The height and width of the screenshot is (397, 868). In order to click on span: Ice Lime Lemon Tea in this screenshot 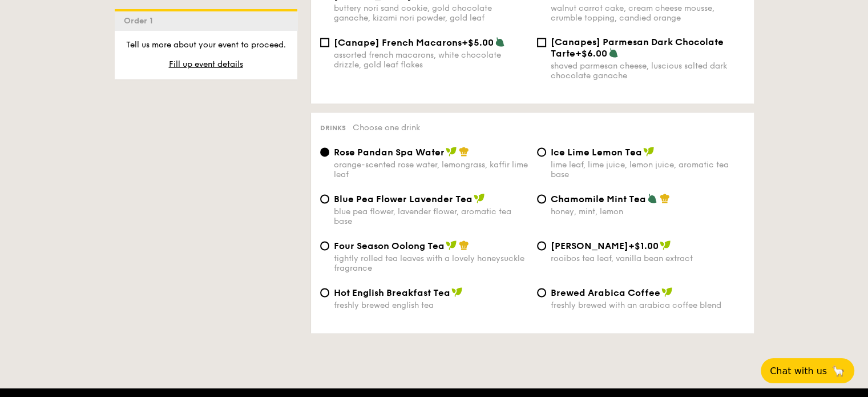, I will do `click(596, 152)`.